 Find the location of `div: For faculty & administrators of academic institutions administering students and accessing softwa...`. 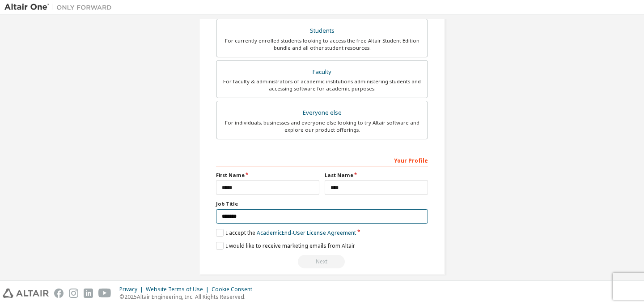

div: For faculty & administrators of academic institutions administering students and accessing softwa... is located at coordinates (322, 85).